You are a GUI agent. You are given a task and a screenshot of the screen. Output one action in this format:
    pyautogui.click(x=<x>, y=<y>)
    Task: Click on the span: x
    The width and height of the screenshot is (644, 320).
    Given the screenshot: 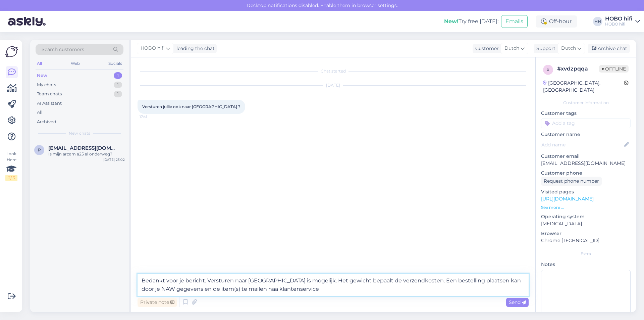 What is the action you would take?
    pyautogui.click(x=548, y=70)
    